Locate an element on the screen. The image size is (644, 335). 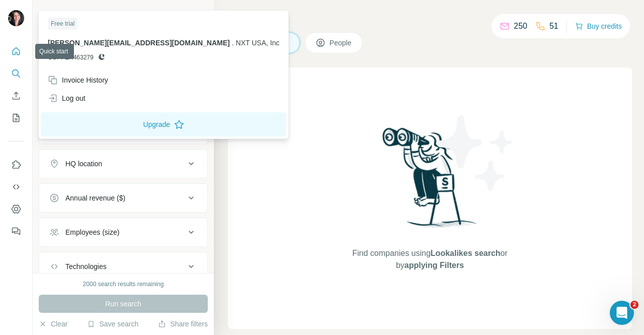
div: HQ location is located at coordinates (84, 164).